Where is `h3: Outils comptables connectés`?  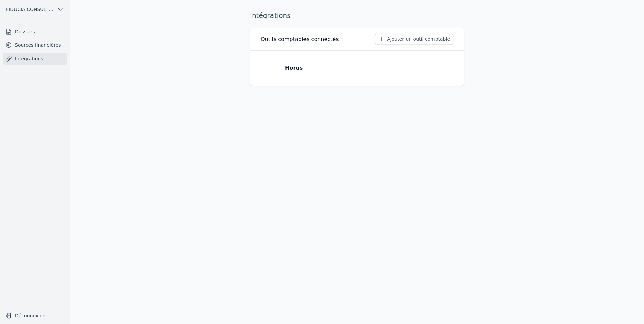 h3: Outils comptables connectés is located at coordinates (300, 39).